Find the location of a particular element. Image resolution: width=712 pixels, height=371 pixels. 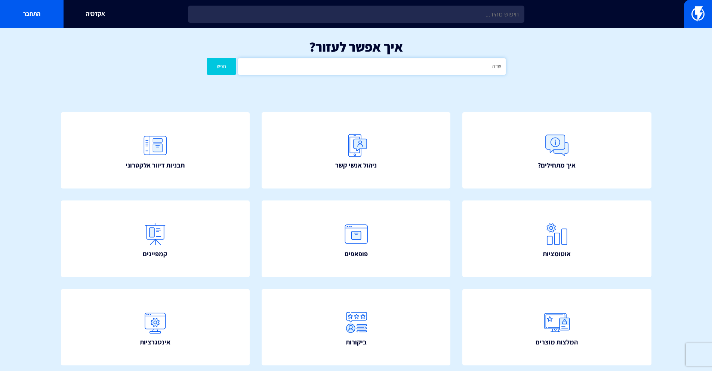

span: אוטומציות is located at coordinates (556, 254).